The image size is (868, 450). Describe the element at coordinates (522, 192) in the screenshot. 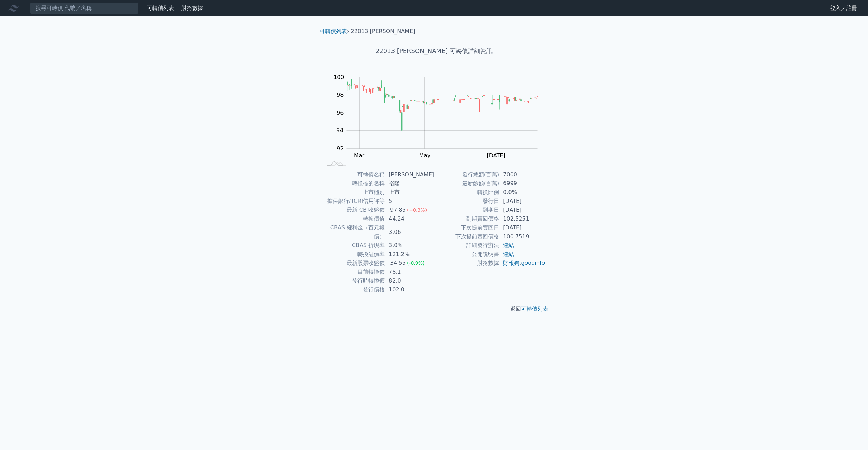

I see `td: 0.0%` at that location.